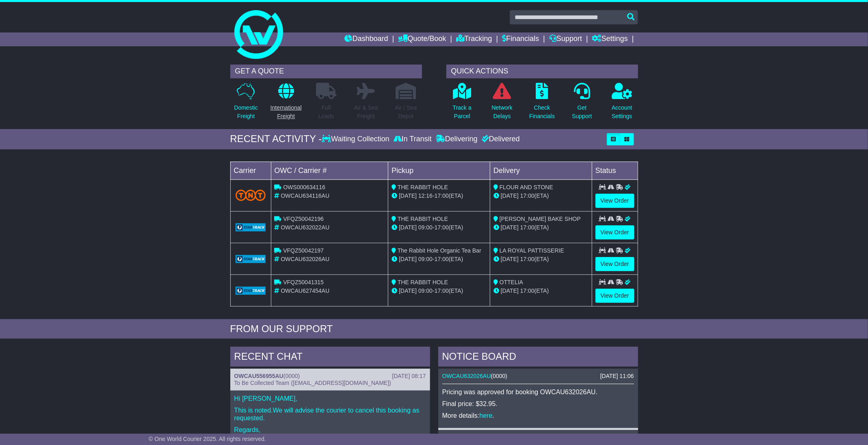  I want to click on span: OWCAU632022AU, so click(306, 228).